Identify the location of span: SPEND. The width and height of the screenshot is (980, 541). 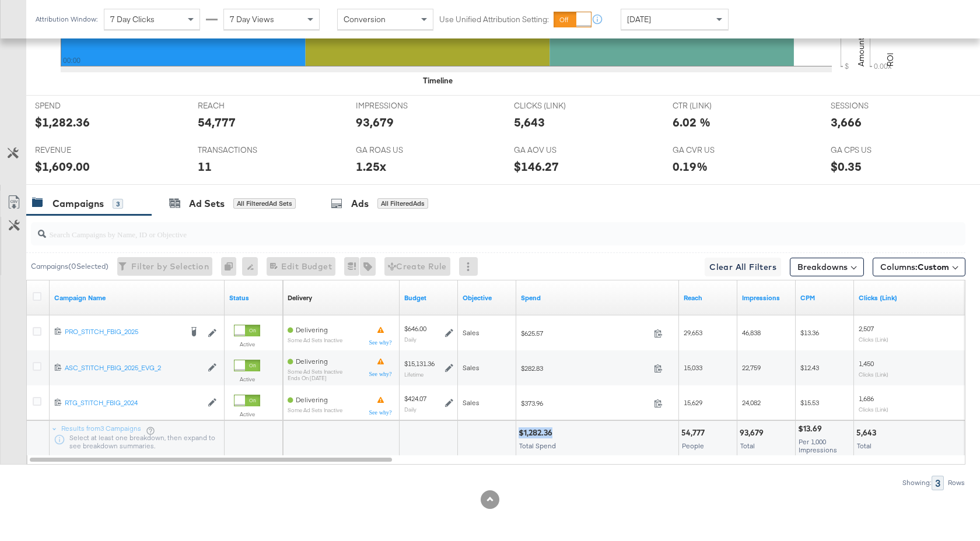
(79, 105).